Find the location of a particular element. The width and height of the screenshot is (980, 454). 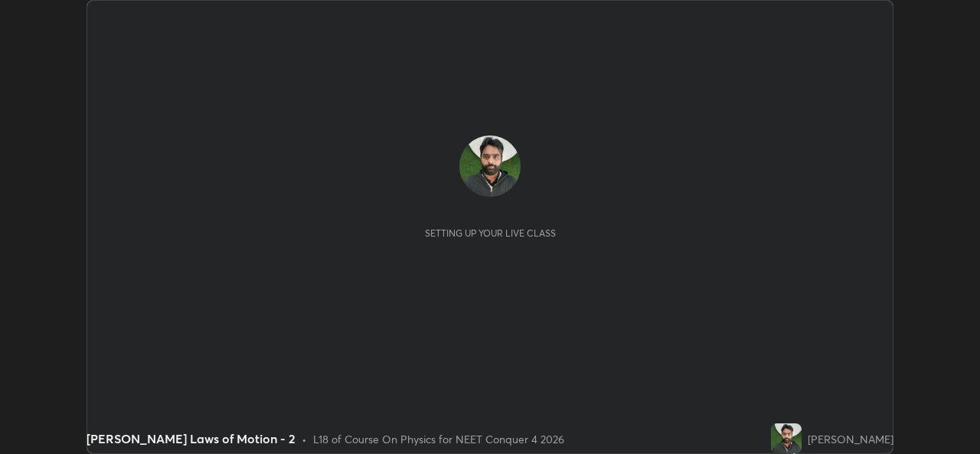

div: Setting up your live class is located at coordinates (490, 233).